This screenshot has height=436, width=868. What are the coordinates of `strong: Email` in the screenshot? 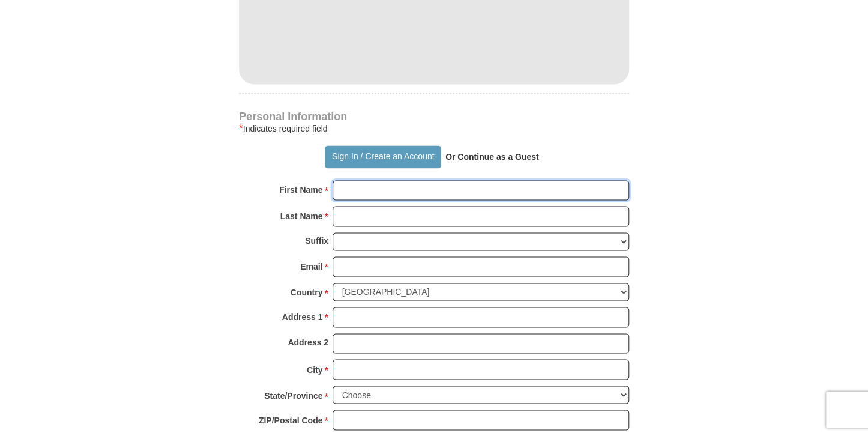 It's located at (311, 267).